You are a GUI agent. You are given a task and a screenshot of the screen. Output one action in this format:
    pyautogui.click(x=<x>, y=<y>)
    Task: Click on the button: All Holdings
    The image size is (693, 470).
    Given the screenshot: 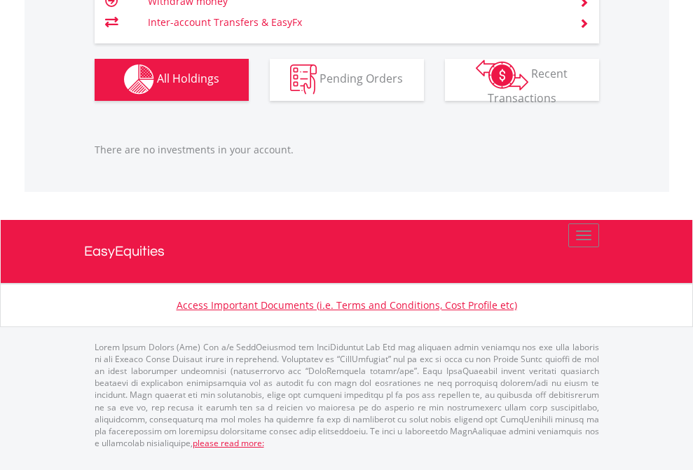 What is the action you would take?
    pyautogui.click(x=172, y=80)
    